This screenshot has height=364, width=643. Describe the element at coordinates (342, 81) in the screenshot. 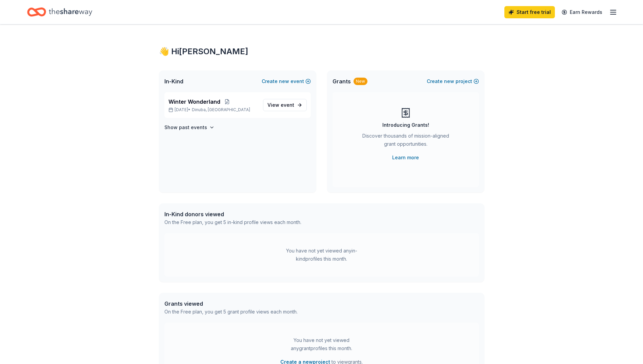

I see `span: Grants` at that location.